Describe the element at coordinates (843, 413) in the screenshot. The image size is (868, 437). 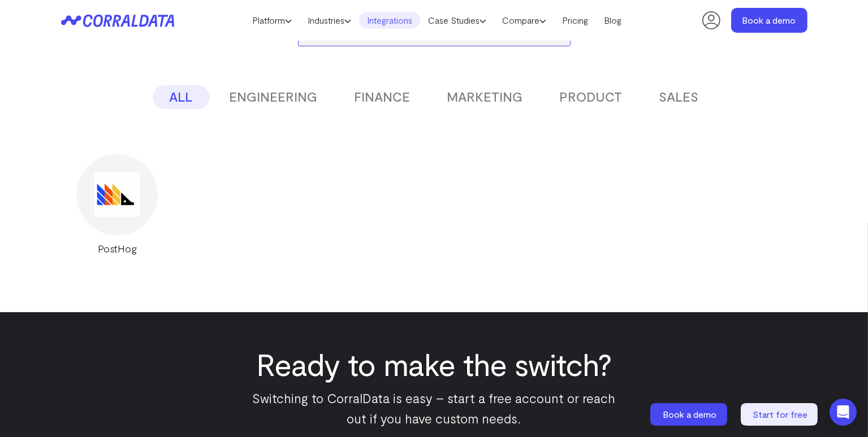
I see `div: Open Intercom Messenger` at that location.